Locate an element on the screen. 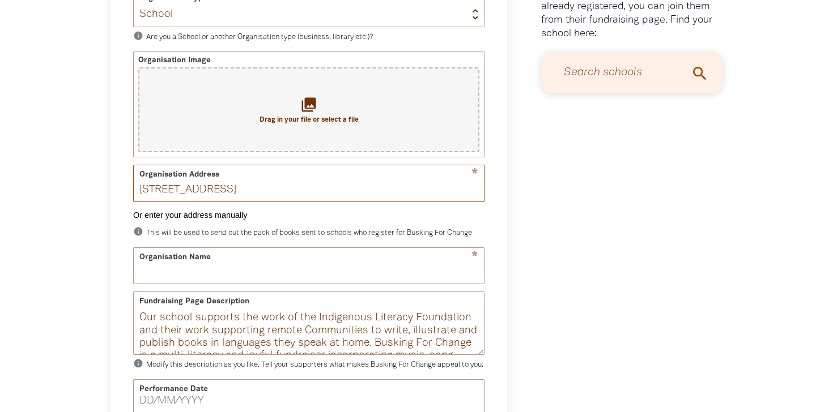 The width and height of the screenshot is (833, 412). p: Are you a School or another Organisation type (business, library etc.)? is located at coordinates (309, 37).